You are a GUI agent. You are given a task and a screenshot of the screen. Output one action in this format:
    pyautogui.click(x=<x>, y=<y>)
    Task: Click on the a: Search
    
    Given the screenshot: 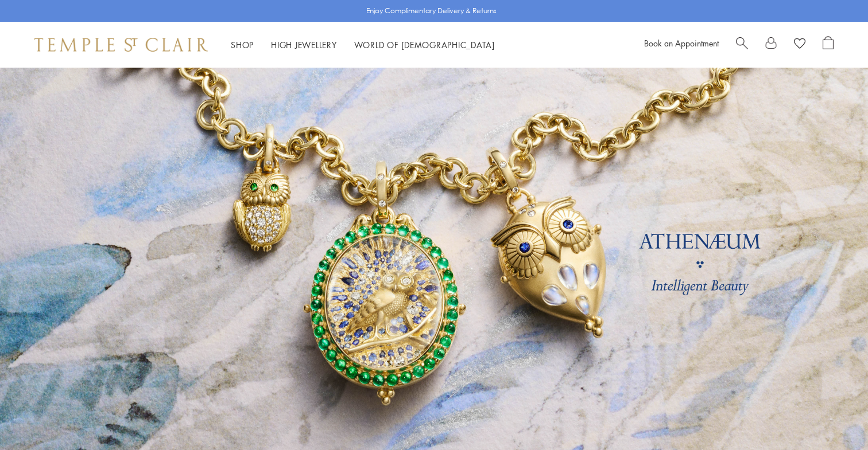 What is the action you would take?
    pyautogui.click(x=742, y=45)
    